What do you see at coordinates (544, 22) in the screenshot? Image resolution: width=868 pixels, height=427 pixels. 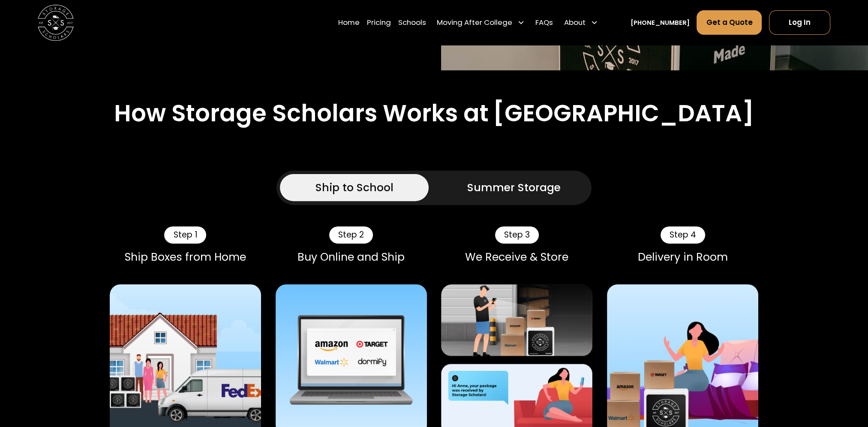 I see `a: FAQs` at bounding box center [544, 22].